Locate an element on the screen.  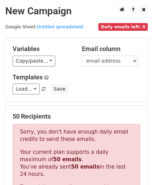
a: Daily emails left: 0 is located at coordinates (123, 27).